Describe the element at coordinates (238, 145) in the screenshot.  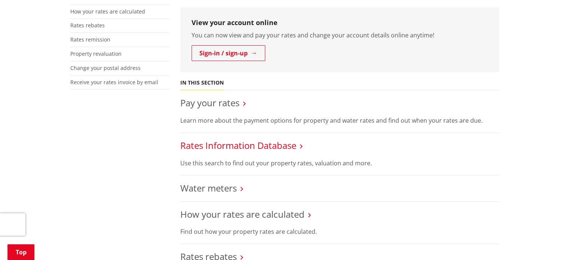
I see `a: Rates Information Database` at that location.